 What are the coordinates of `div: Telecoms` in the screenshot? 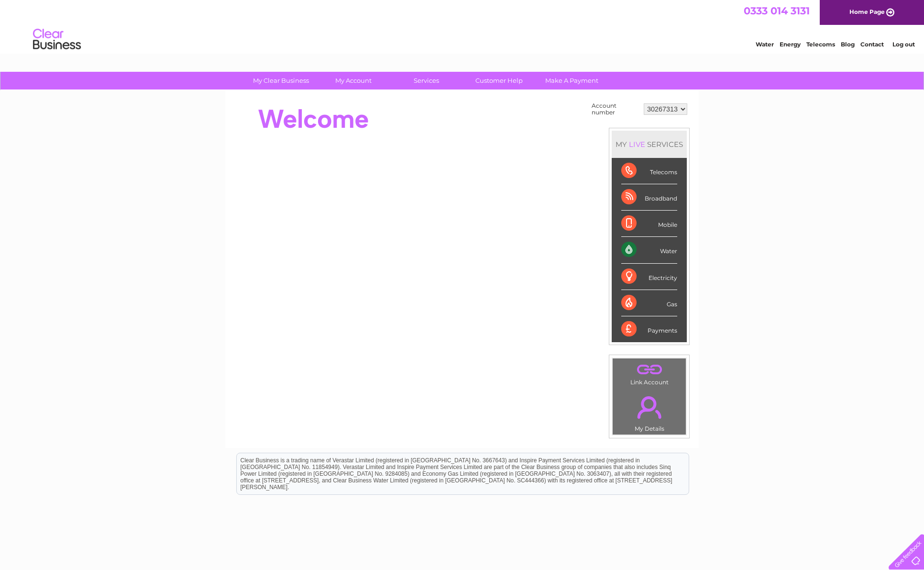 It's located at (649, 171).